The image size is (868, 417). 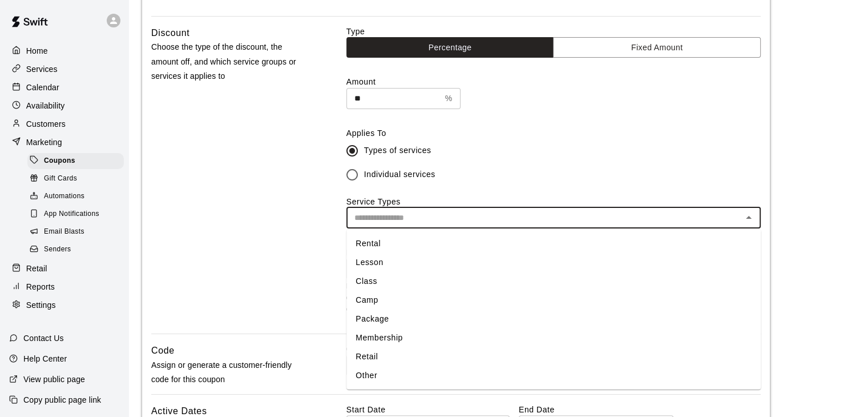 I want to click on p: Reports, so click(x=41, y=287).